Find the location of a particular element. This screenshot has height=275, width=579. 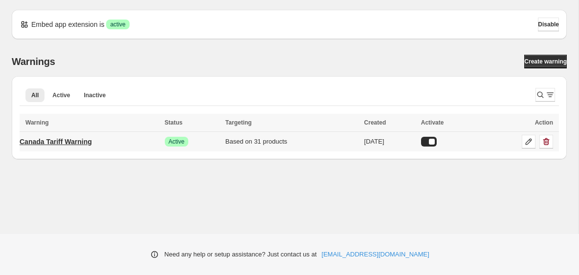

span: Create warning is located at coordinates (545, 62).